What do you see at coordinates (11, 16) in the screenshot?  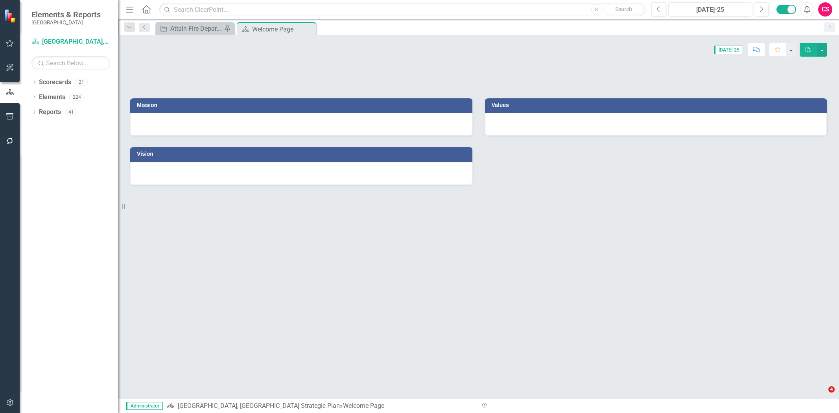 I see `img: ClearPoint Strategy` at bounding box center [11, 16].